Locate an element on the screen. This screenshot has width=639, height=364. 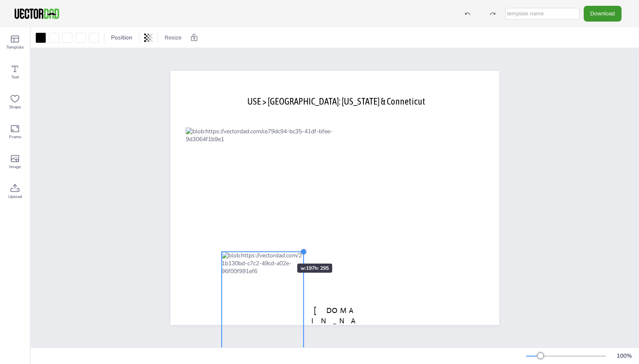
button: Resize is located at coordinates (173, 38).